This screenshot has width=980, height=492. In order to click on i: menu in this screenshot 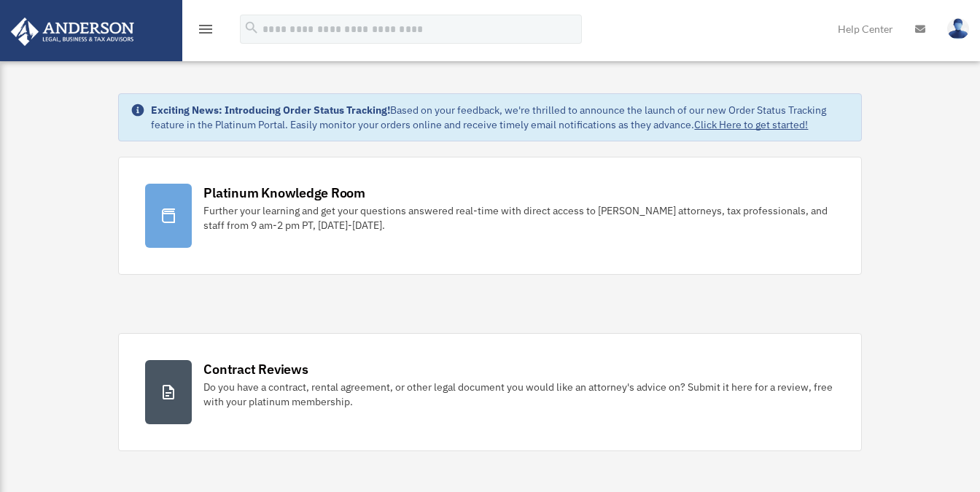, I will do `click(205, 29)`.